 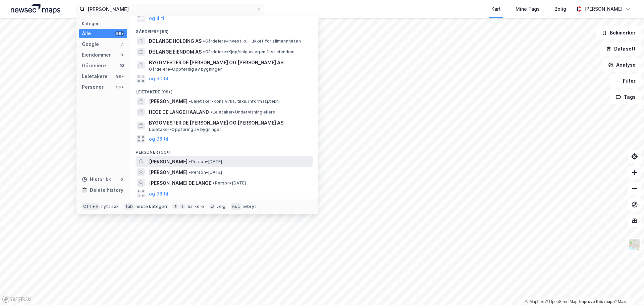 What do you see at coordinates (534, 302) in the screenshot?
I see `a: Mapbox` at bounding box center [534, 302].